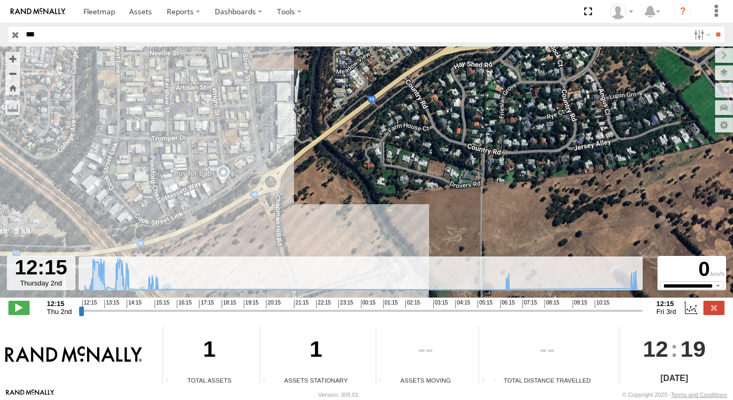  I want to click on div: Total Assets, so click(209, 380).